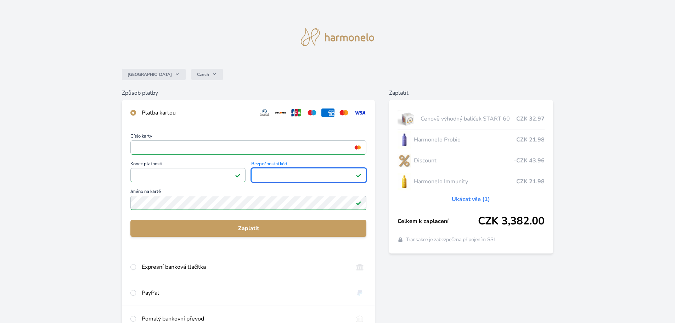 Image resolution: width=675 pixels, height=323 pixels. Describe the element at coordinates (249, 203) in the screenshot. I see `input: Jméno na kartěPlatné pole` at that location.